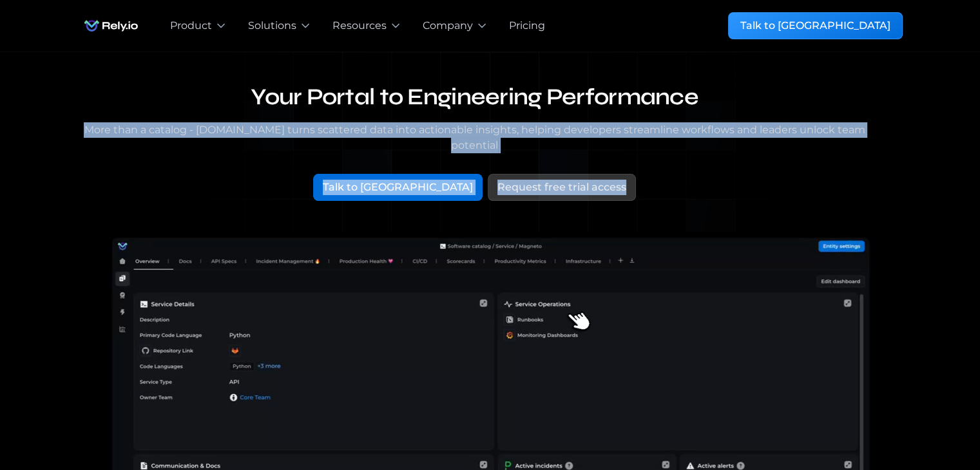 The height and width of the screenshot is (470, 980). Describe the element at coordinates (359, 26) in the screenshot. I see `div: Resources` at that location.